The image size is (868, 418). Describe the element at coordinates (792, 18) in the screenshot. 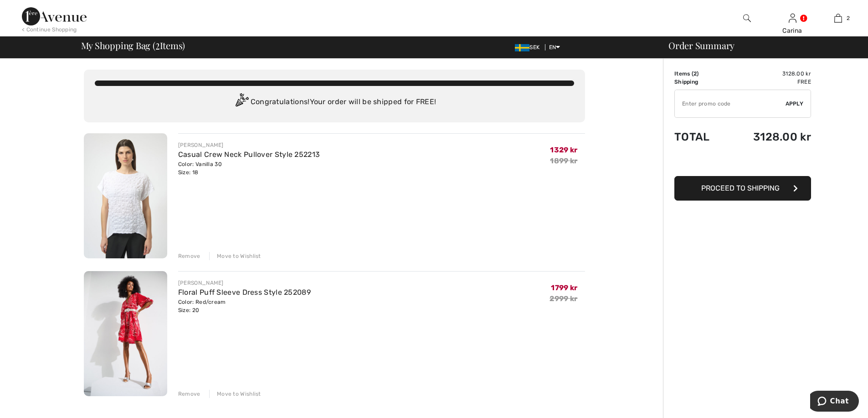

I see `img: My Info` at that location.